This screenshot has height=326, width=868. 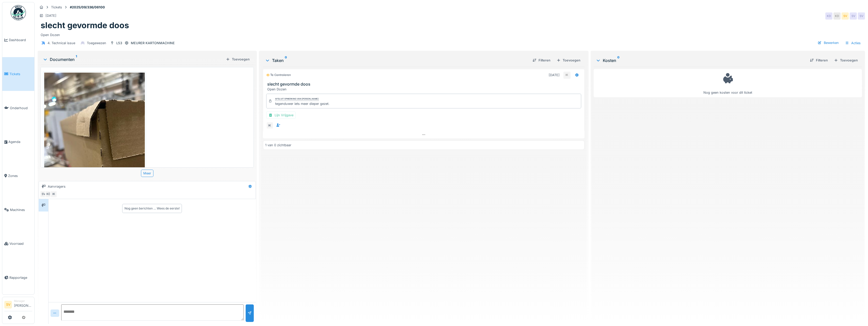 What do you see at coordinates (147, 173) in the screenshot?
I see `div: Meer` at bounding box center [147, 173].